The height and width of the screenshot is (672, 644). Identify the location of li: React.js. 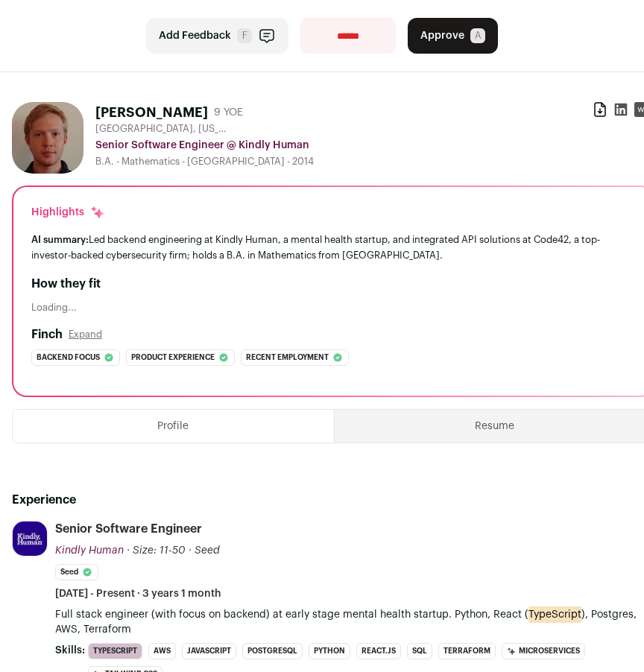
(378, 651).